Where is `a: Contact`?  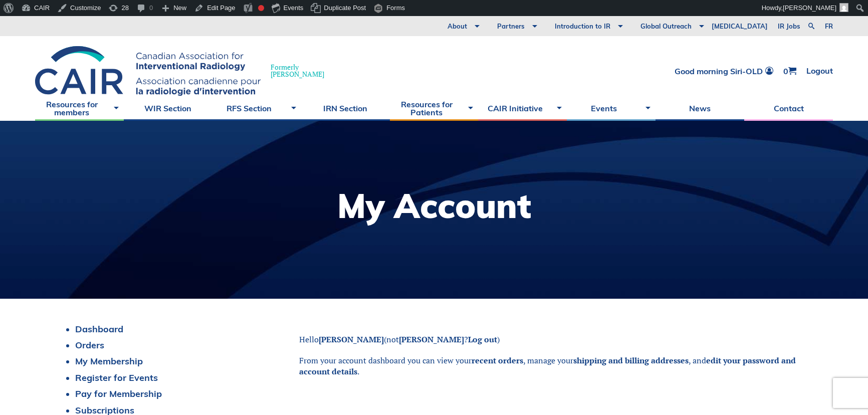
a: Contact is located at coordinates (788, 108).